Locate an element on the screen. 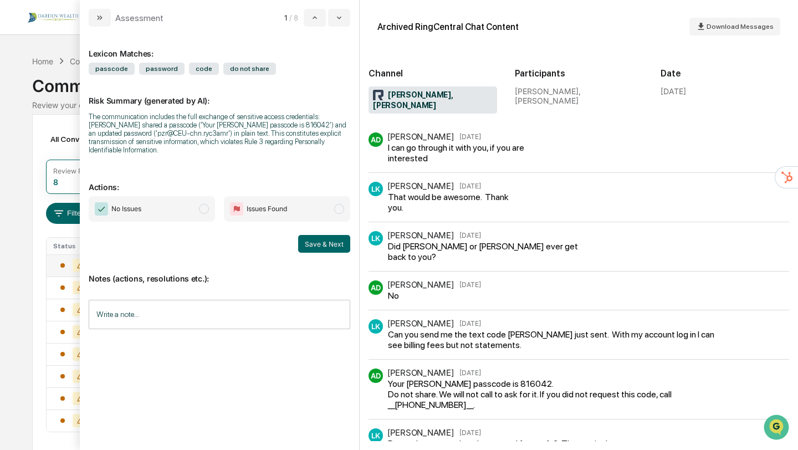 This screenshot has width=798, height=450. input: Clear is located at coordinates (106, 56).